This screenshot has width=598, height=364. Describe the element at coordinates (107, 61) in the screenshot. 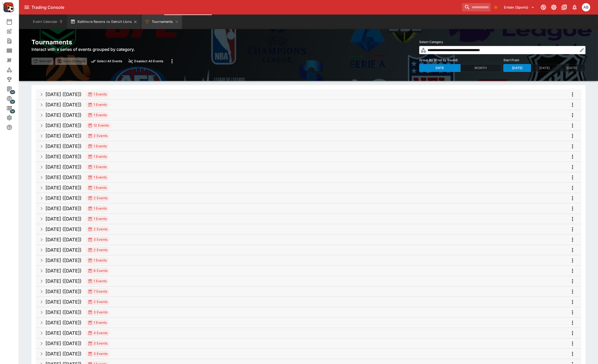

I see `button: preview` at that location.